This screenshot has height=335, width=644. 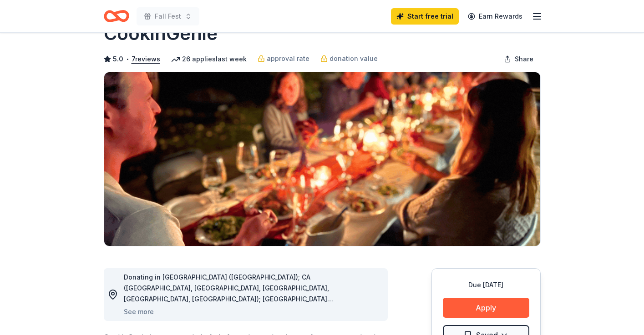 I want to click on span: Fall Fest, so click(x=168, y=16).